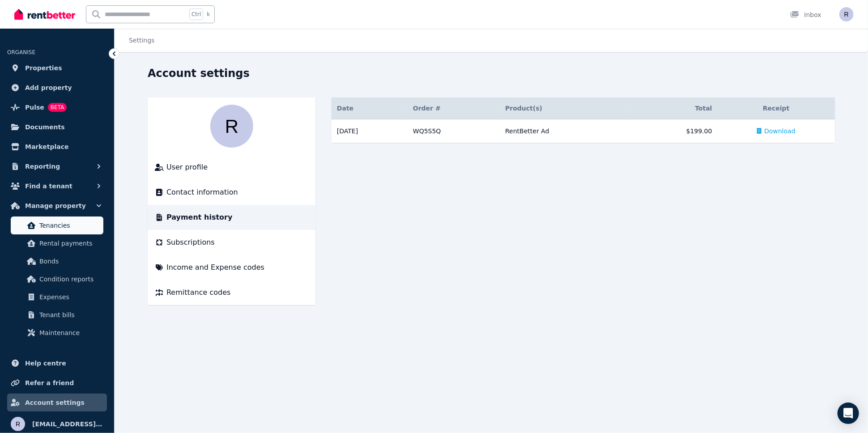 This screenshot has width=868, height=433. What do you see at coordinates (69, 261) in the screenshot?
I see `span: Bonds` at bounding box center [69, 261].